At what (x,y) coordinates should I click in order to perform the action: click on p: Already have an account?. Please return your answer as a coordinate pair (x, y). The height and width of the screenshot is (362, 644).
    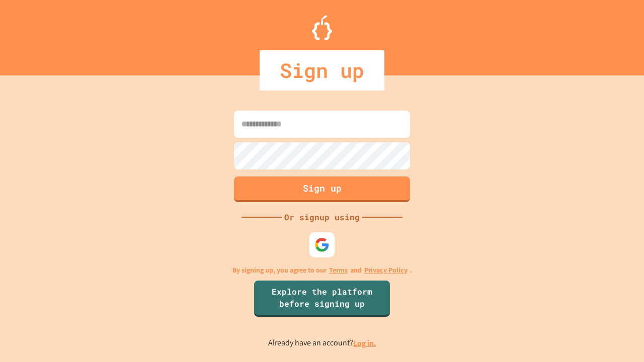
    Looking at the image, I should click on (322, 343).